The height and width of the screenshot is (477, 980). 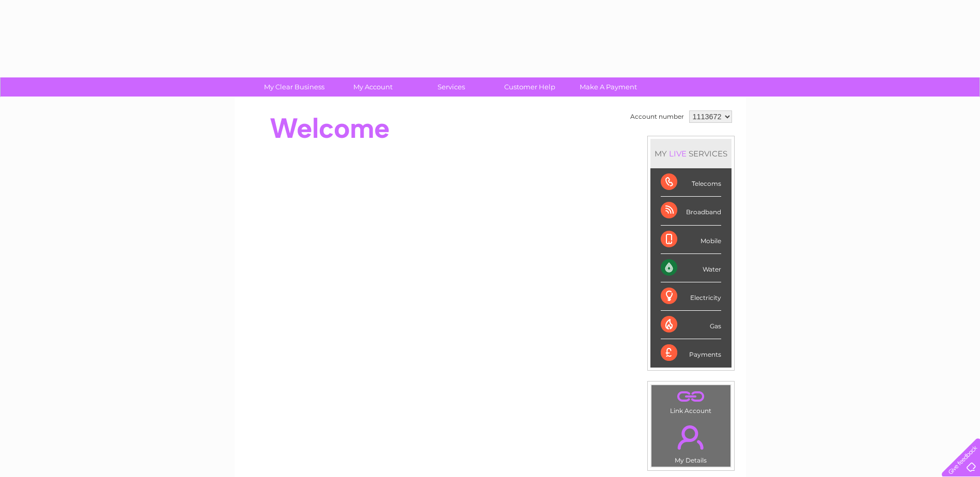 I want to click on div: Gas, so click(x=690, y=325).